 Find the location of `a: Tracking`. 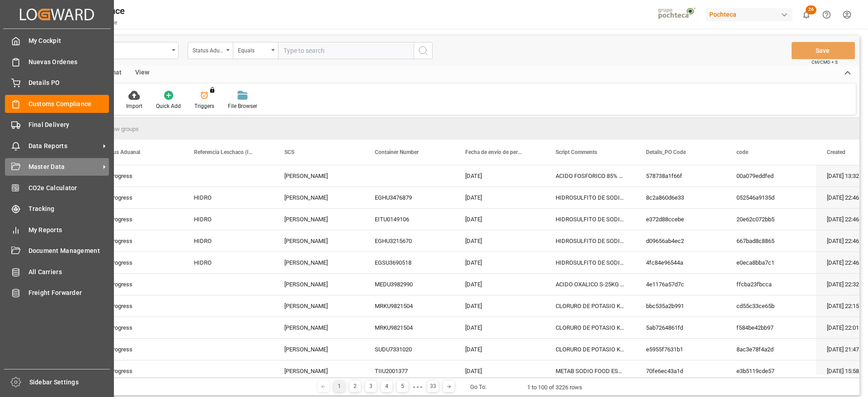

a: Tracking is located at coordinates (57, 209).